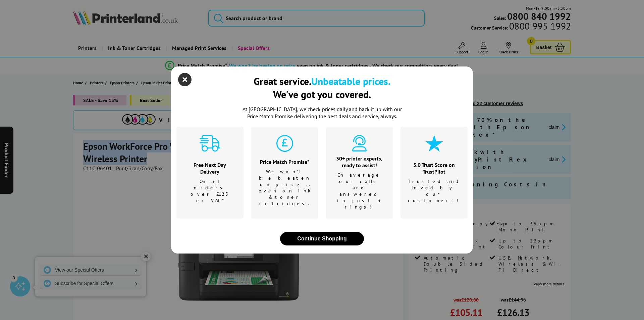 The width and height of the screenshot is (644, 320). I want to click on div: Free Next Day Delivery, so click(210, 168).